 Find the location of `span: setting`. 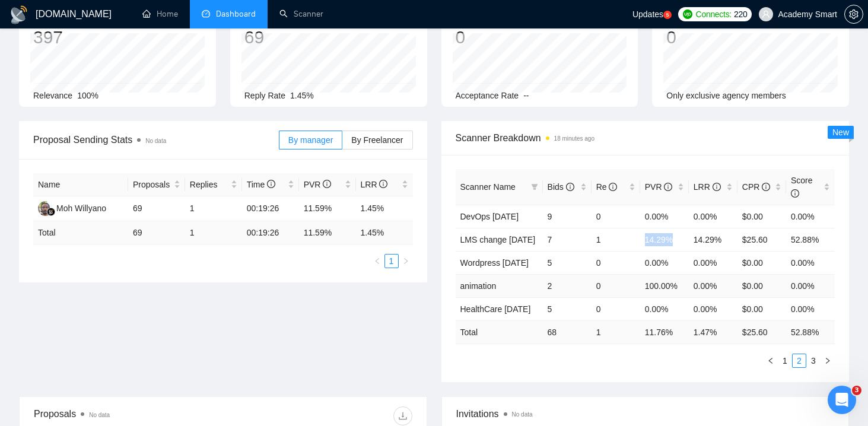

span: setting is located at coordinates (854, 14).